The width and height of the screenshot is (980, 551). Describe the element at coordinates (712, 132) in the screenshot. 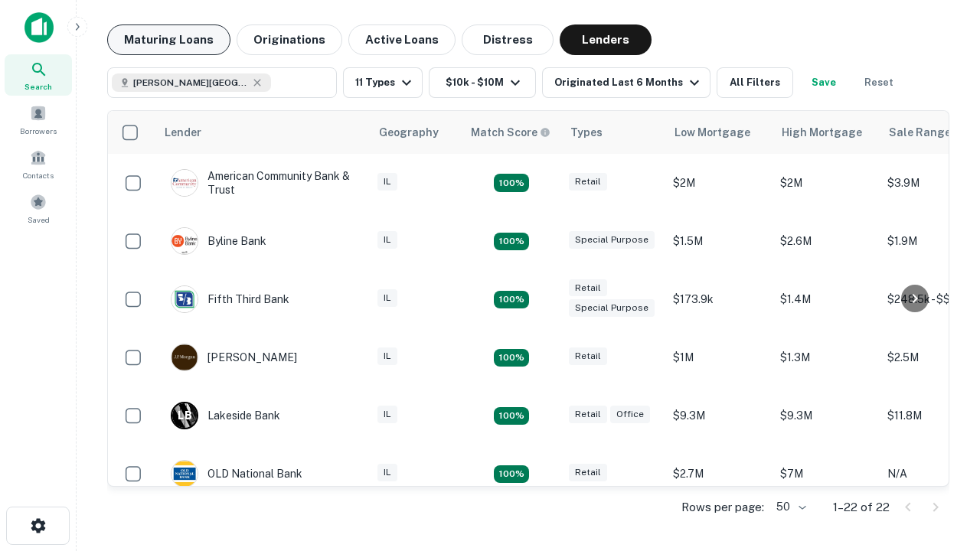

I see `div: Low Mortgage` at that location.